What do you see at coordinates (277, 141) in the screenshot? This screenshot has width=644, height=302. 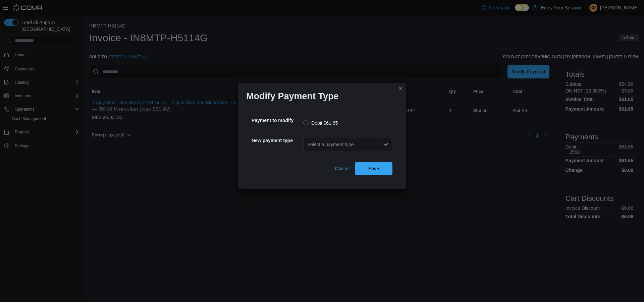 I see `h5: New payment type` at bounding box center [277, 141].